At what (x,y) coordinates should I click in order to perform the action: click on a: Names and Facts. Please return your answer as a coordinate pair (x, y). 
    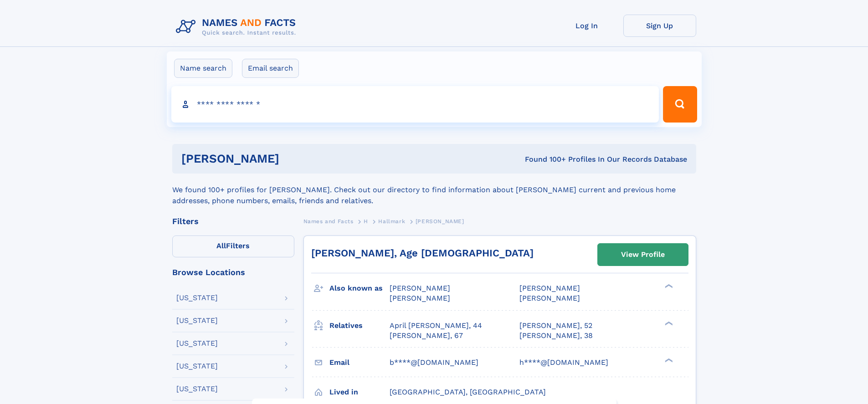
    Looking at the image, I should click on (328, 220).